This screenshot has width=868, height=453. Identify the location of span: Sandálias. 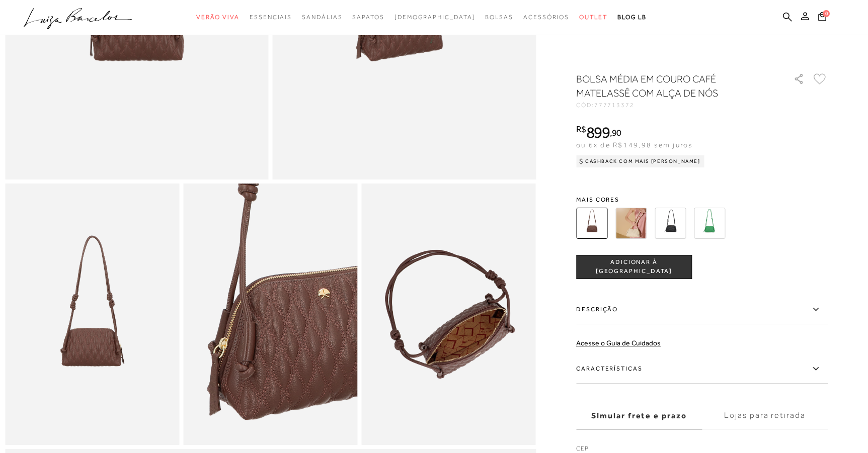
(322, 17).